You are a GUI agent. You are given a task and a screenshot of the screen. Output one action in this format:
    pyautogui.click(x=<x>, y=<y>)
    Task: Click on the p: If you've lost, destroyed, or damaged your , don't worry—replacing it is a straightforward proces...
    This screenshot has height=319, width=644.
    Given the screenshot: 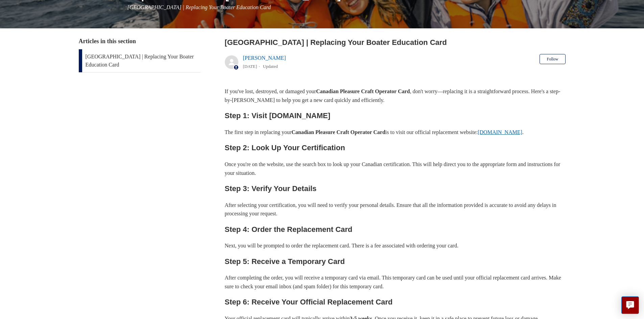 What is the action you would take?
    pyautogui.click(x=395, y=95)
    